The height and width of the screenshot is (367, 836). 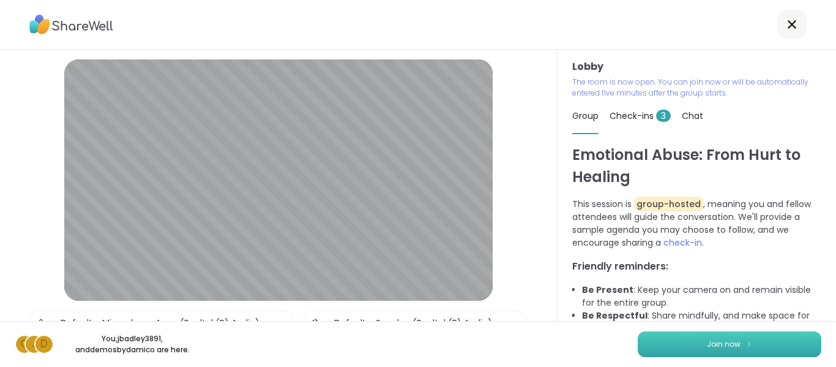 I want to click on span: G, so click(x=24, y=344).